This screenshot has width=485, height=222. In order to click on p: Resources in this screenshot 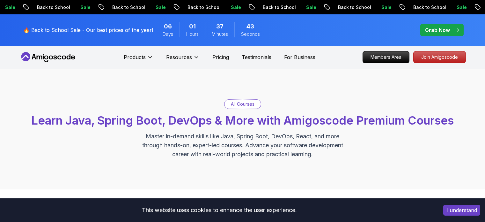, I will do `click(179, 57)`.